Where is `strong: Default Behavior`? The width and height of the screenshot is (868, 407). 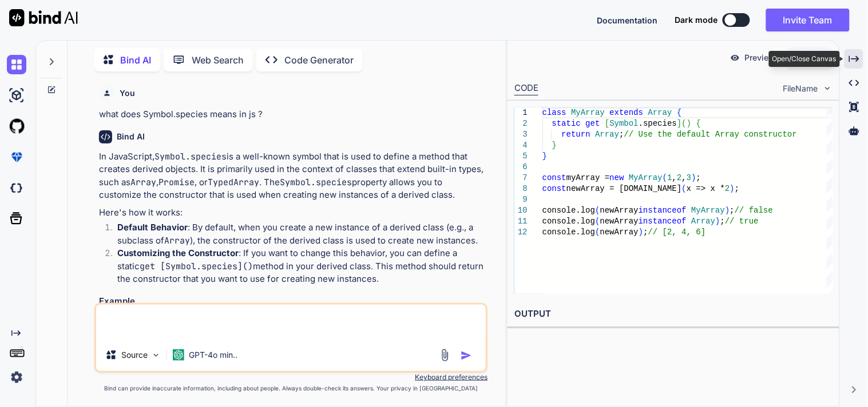
strong: Default Behavior is located at coordinates (153, 227).